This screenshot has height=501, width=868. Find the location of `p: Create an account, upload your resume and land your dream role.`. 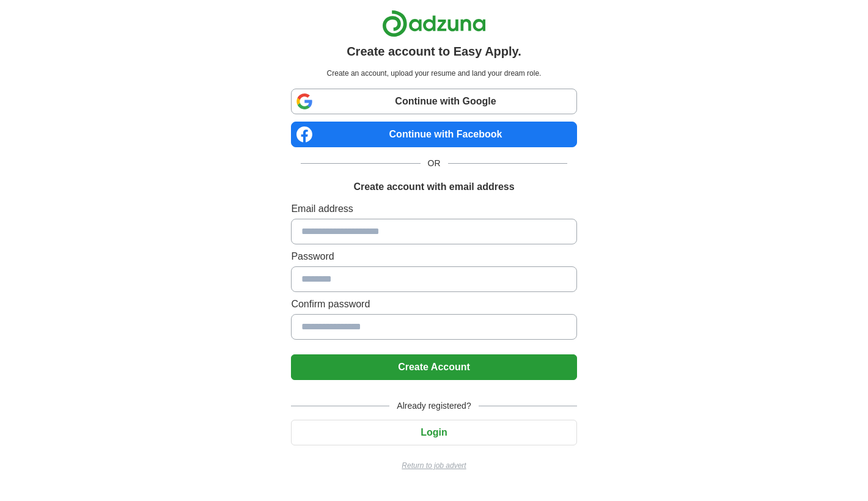

p: Create an account, upload your resume and land your dream role. is located at coordinates (433, 73).